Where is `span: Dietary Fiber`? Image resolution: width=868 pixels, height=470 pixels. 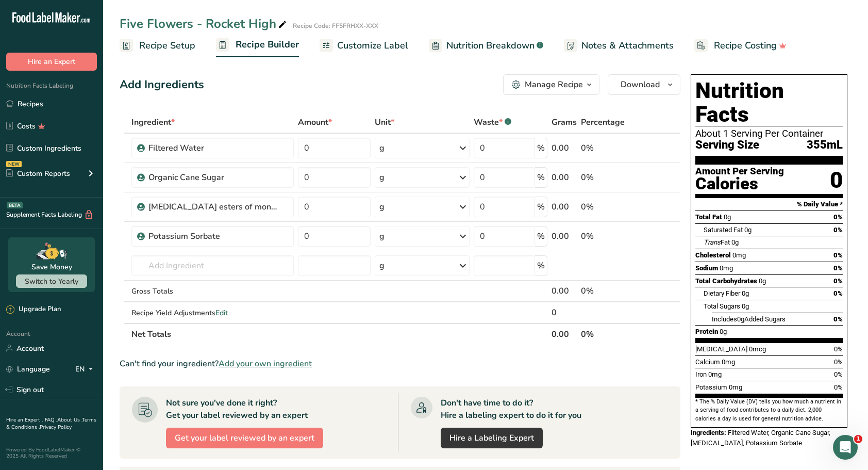
span: Dietary Fiber is located at coordinates (721, 293).